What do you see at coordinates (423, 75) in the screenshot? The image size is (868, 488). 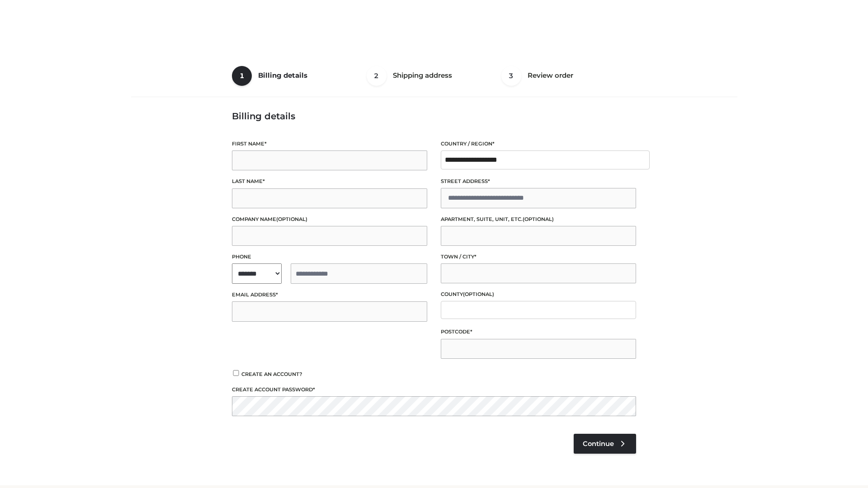 I see `span: Shipping address` at bounding box center [423, 75].